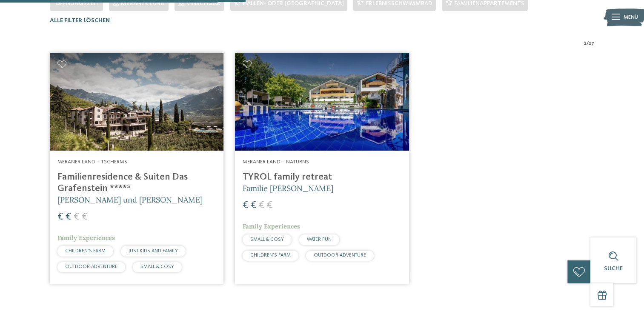 This screenshot has height=314, width=644. What do you see at coordinates (203, 3) in the screenshot?
I see `span: Vinschgau` at bounding box center [203, 3].